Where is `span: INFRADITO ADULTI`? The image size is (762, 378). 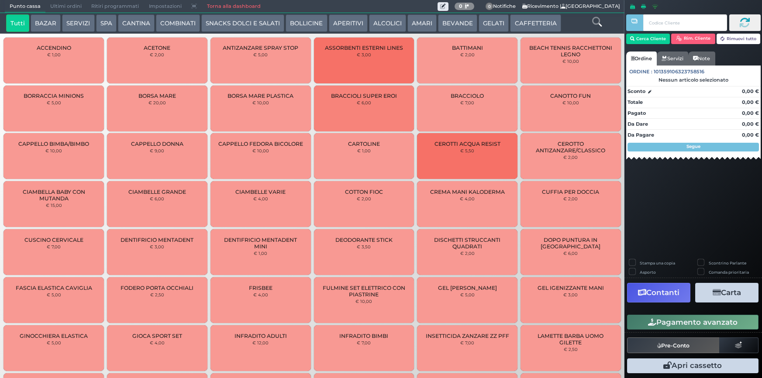 span: INFRADITO ADULTI is located at coordinates (261, 336).